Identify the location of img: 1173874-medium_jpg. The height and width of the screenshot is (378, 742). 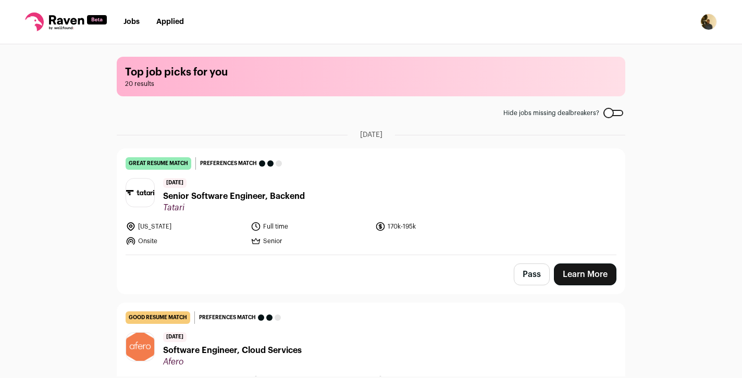
(708, 22).